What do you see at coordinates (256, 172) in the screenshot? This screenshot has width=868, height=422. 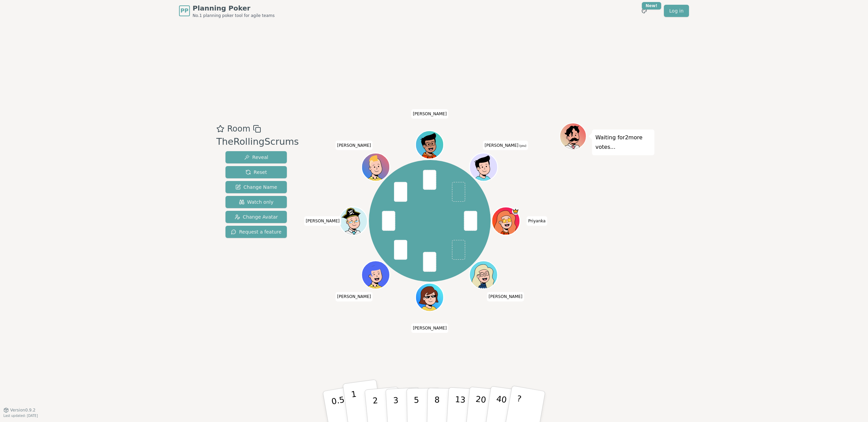 I see `span: Reset` at bounding box center [256, 172].